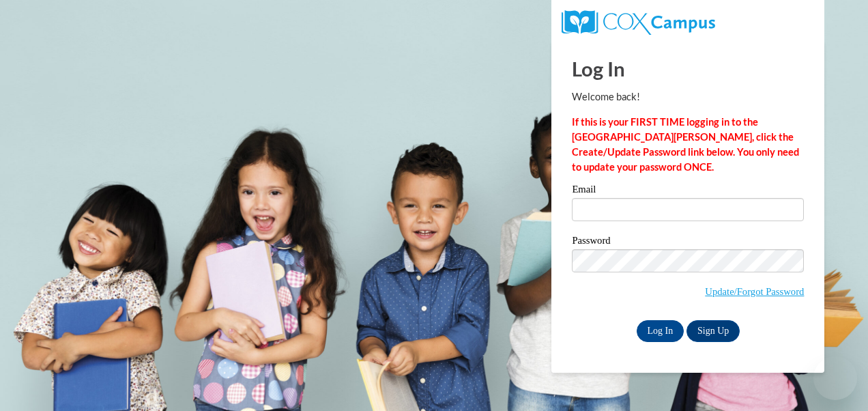 The width and height of the screenshot is (868, 411). What do you see at coordinates (688, 97) in the screenshot?
I see `p: Welcome back!` at bounding box center [688, 97].